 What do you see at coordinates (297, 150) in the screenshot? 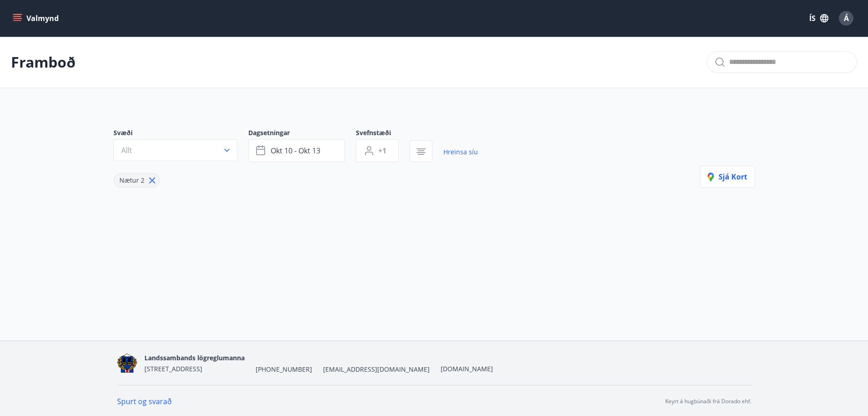
I see `button: okt 10 - okt 13` at bounding box center [297, 150].